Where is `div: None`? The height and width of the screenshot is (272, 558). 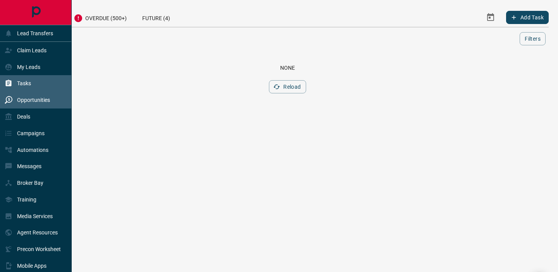
div: None is located at coordinates (287, 68).